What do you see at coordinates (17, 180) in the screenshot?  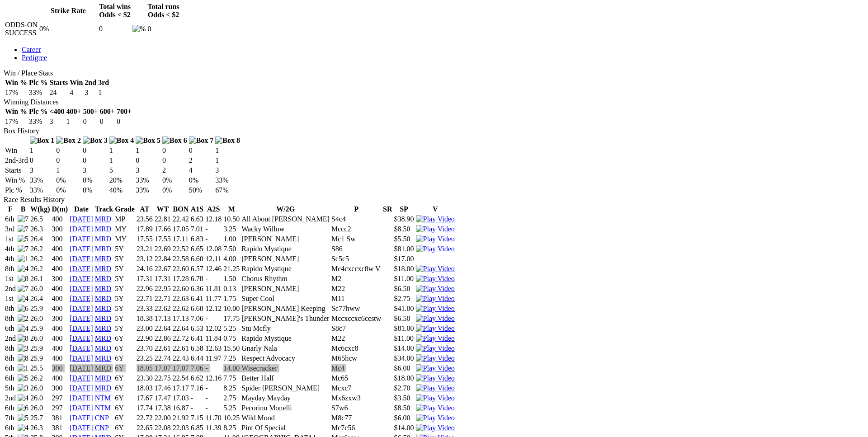 I see `td: Win %` at bounding box center [17, 180].